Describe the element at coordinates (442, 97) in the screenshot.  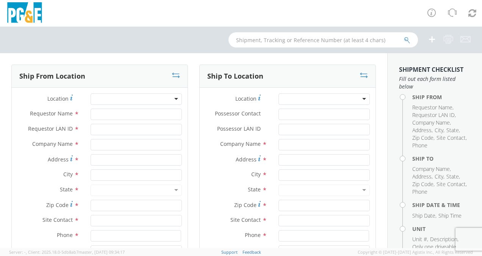
I see `h4: Ship From` at that location.